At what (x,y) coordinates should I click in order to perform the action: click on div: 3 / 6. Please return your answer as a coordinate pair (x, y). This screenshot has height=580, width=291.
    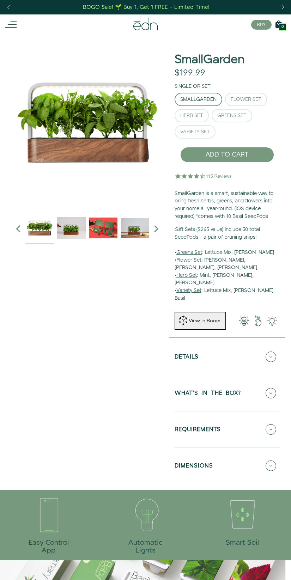
    Looking at the image, I should click on (103, 228).